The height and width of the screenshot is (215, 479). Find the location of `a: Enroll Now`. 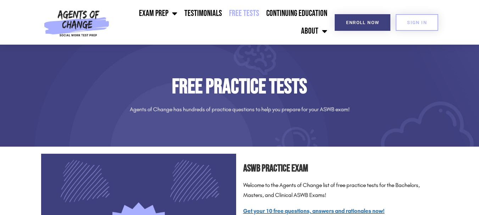

a: Enroll Now is located at coordinates (362, 22).